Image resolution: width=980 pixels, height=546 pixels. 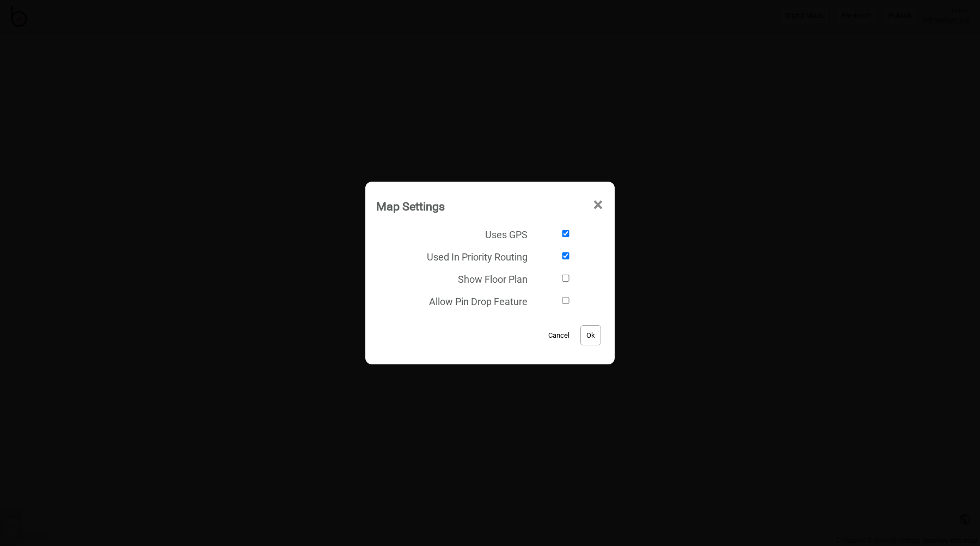 What do you see at coordinates (558, 335) in the screenshot?
I see `button: Cancel` at bounding box center [558, 335].